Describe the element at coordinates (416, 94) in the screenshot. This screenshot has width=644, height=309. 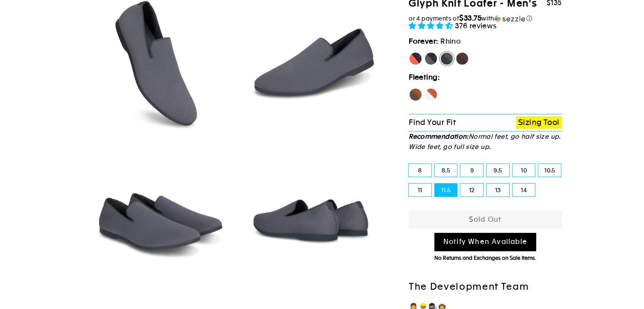
I see `label: Hawk` at that location.